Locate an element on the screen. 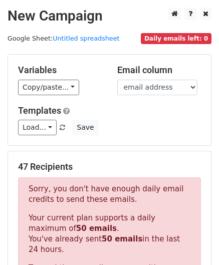 This screenshot has width=219, height=265. a: Load... is located at coordinates (37, 127).